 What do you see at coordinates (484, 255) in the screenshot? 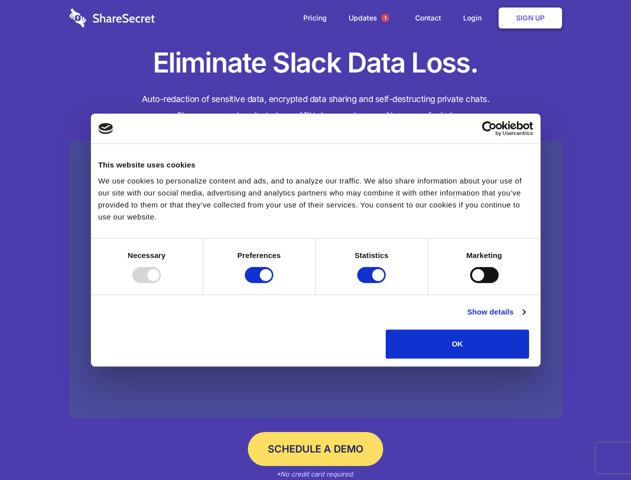
I see `strong: Marketing` at bounding box center [484, 255].